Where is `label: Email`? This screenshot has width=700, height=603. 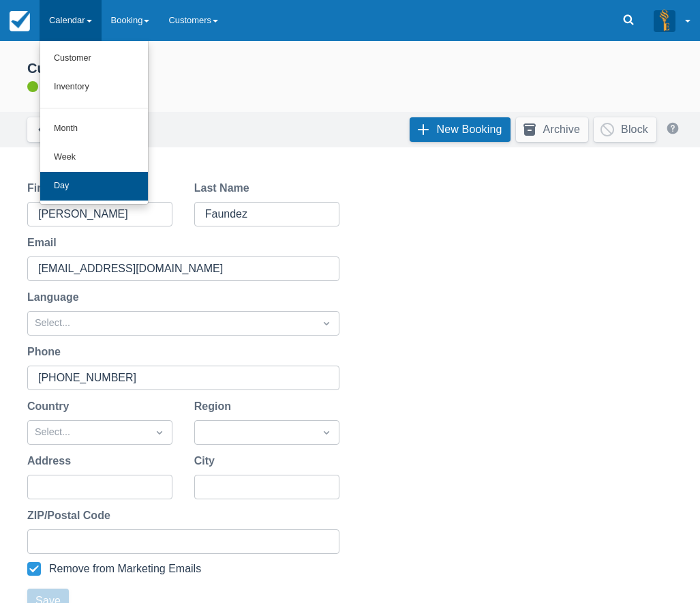 label: Email is located at coordinates (44, 243).